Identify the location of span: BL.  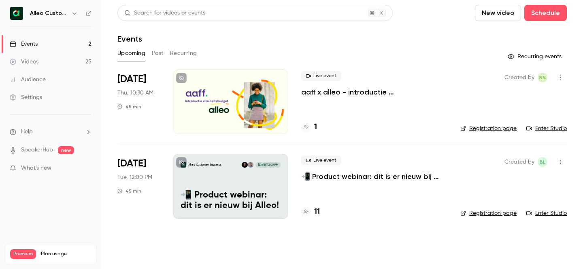
(542, 162).